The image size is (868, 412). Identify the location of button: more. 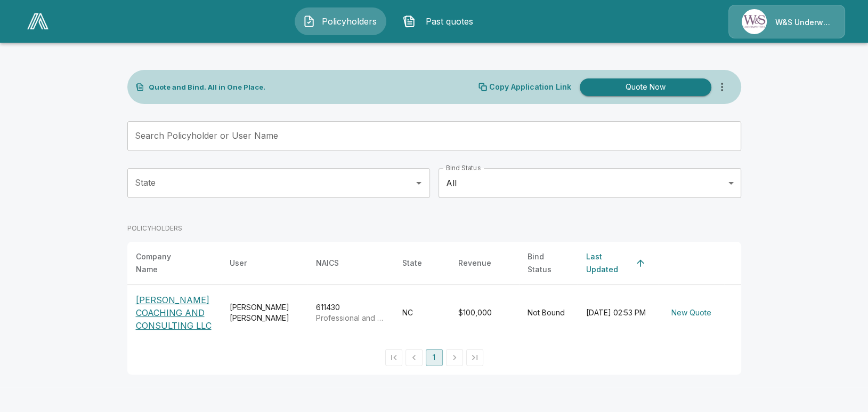
(722, 87).